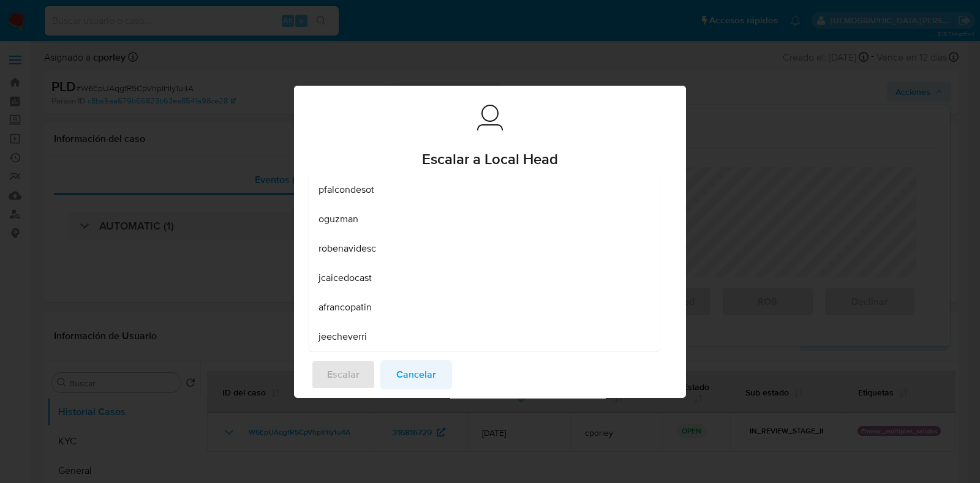  Describe the element at coordinates (338, 219) in the screenshot. I see `span: oguzman` at that location.